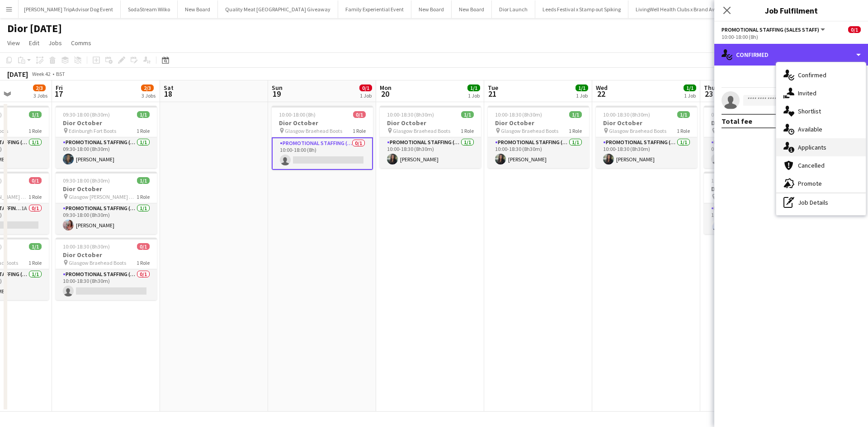  What do you see at coordinates (809, 111) in the screenshot?
I see `span: Shortlist` at bounding box center [809, 111].